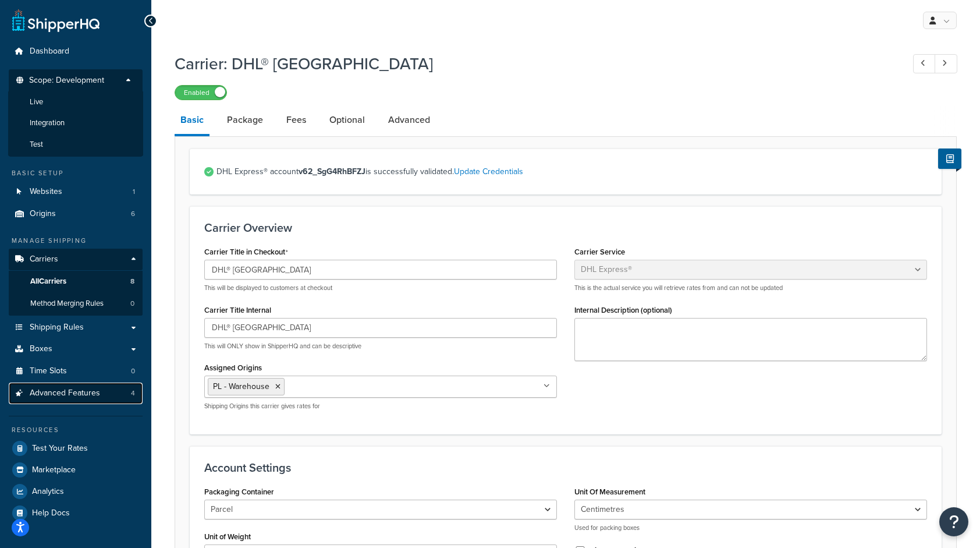 This screenshot has height=548, width=980. I want to click on label: Internal Description (optional), so click(623, 310).